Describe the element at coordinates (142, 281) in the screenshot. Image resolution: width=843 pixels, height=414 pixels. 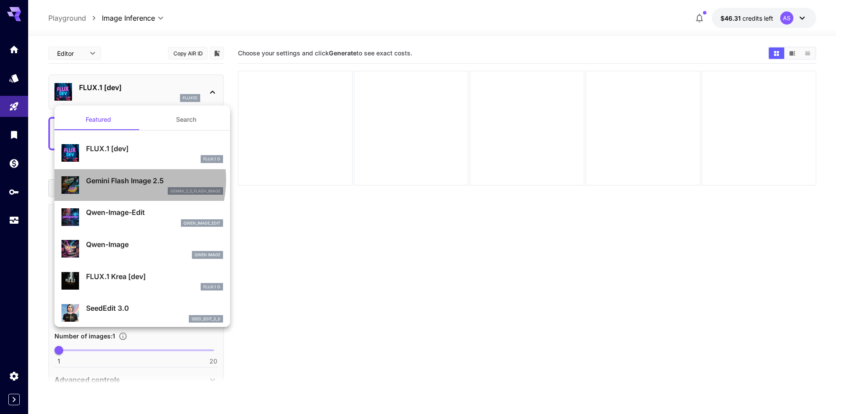
I see `div: FLUX.1 Krea [dev]FLUX.1 D` at that location.